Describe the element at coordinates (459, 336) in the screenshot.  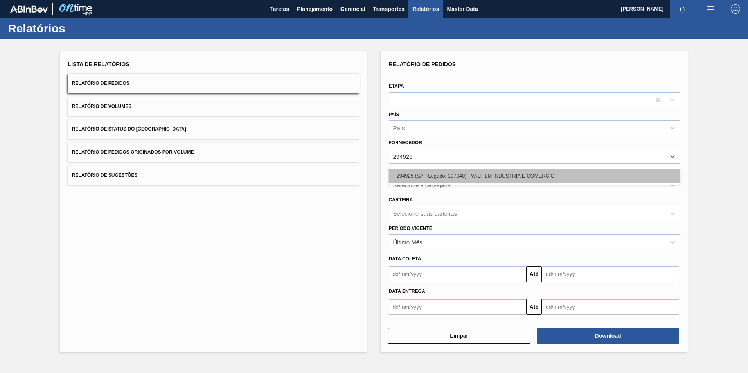
I see `button: Limpar` at that location.